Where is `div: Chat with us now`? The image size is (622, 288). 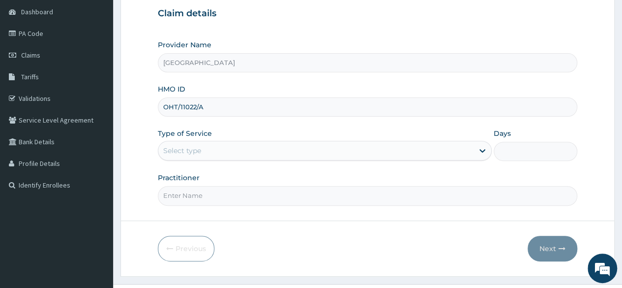
div: Chat with us now is located at coordinates (108, 61).